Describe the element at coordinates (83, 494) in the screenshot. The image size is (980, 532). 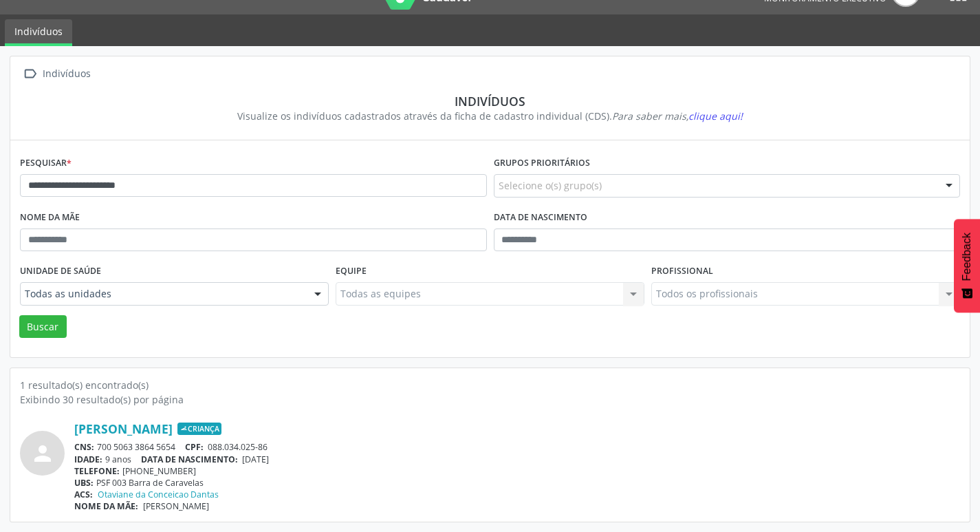
I see `span: ACS:` at that location.